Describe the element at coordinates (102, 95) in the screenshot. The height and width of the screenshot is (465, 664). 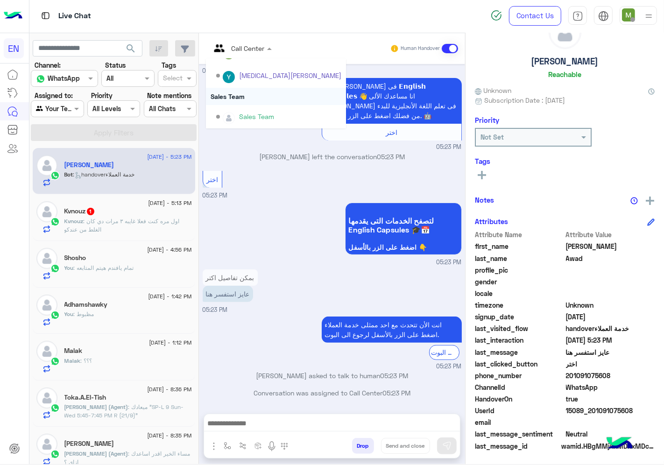
I see `label: Priority` at that location.